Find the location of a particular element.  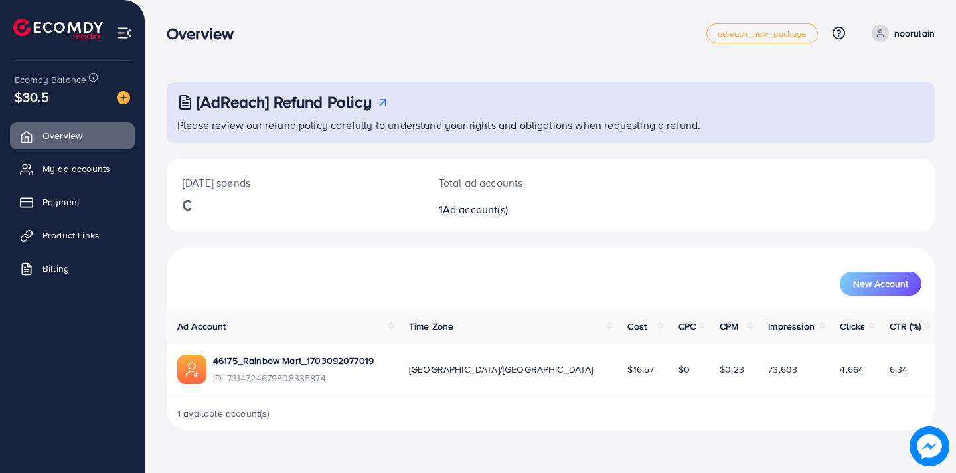

span: Payment is located at coordinates (61, 202).